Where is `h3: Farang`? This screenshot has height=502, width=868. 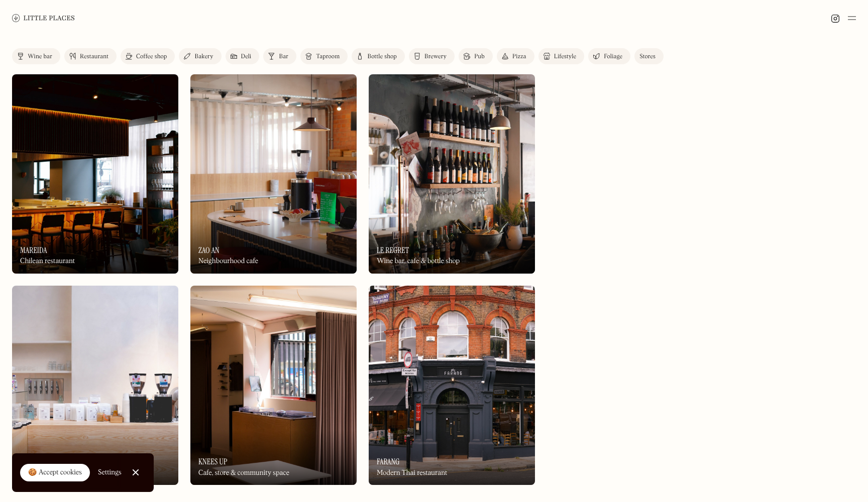
h3: Farang is located at coordinates (388, 461).